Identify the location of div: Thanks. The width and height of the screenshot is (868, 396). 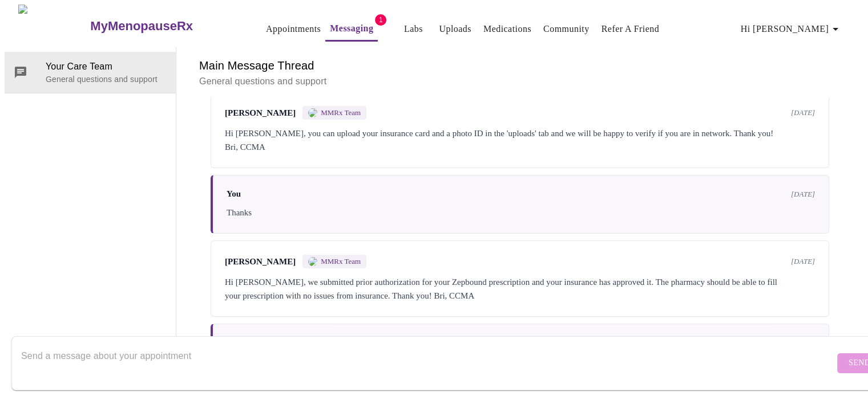
(520, 213).